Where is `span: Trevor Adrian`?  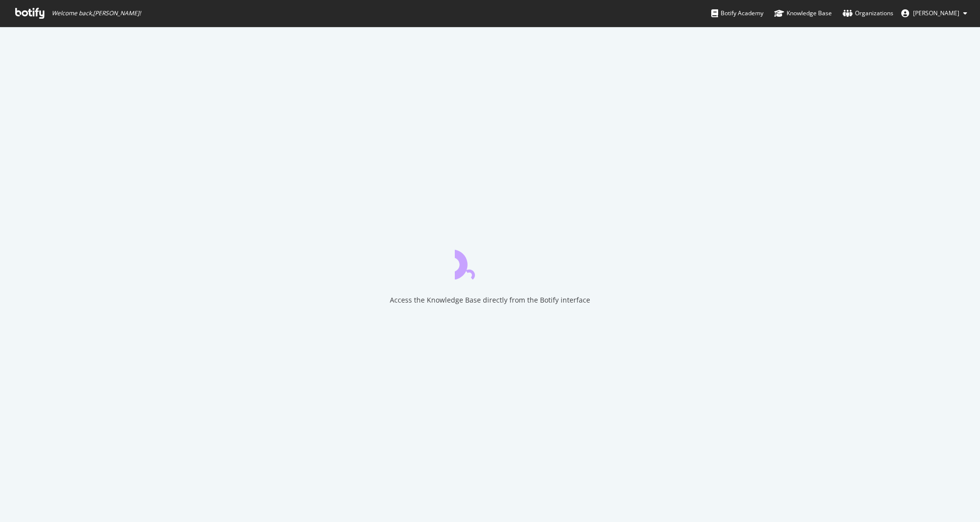 span: Trevor Adrian is located at coordinates (936, 13).